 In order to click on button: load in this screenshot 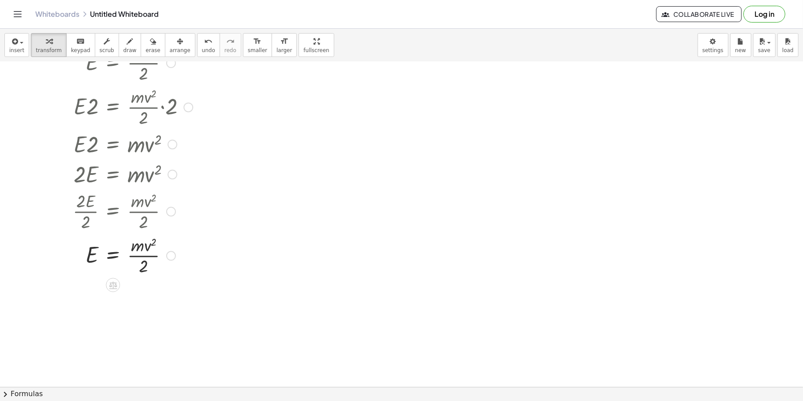, I will do `click(788, 45)`.